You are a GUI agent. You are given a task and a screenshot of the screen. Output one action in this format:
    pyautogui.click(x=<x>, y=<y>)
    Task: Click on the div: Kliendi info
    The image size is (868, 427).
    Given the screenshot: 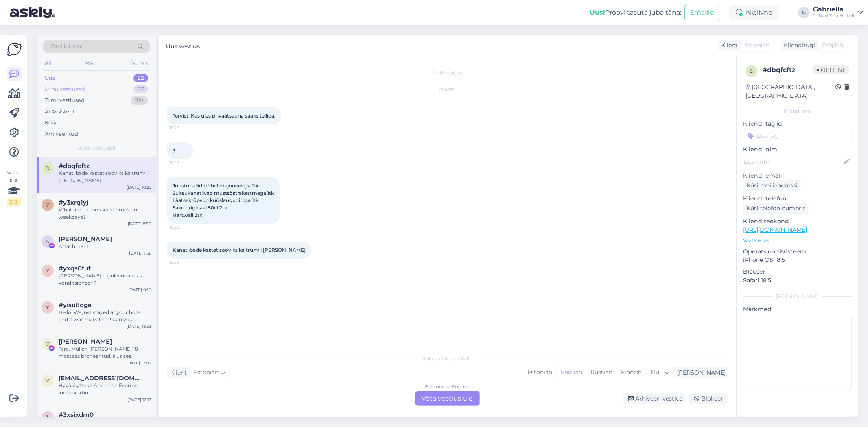 What is the action you would take?
    pyautogui.click(x=797, y=111)
    